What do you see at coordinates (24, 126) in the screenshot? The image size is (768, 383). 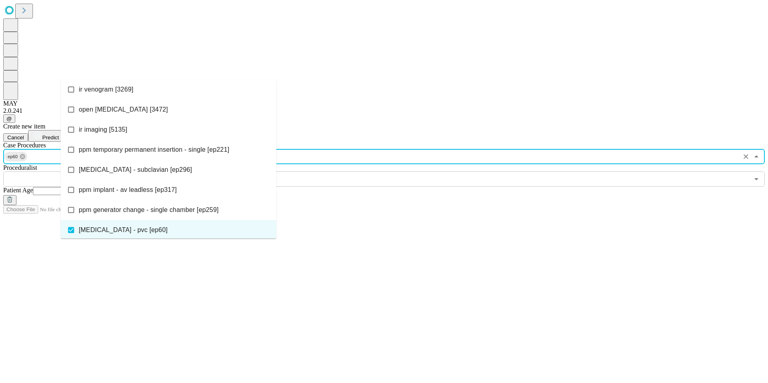 I see `span: Create new item` at bounding box center [24, 126].